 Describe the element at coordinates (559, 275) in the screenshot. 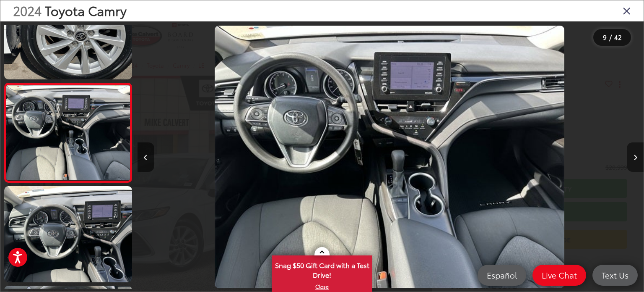

I see `span: Live Chat` at that location.